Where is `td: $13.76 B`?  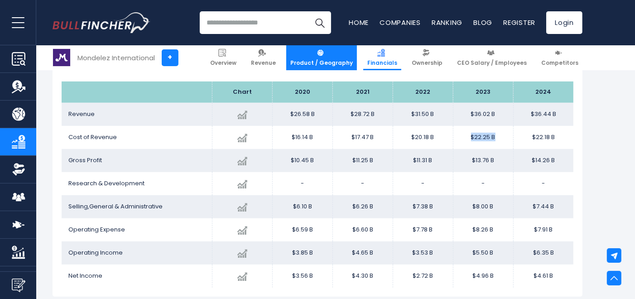
td: $13.76 B is located at coordinates (483, 160).